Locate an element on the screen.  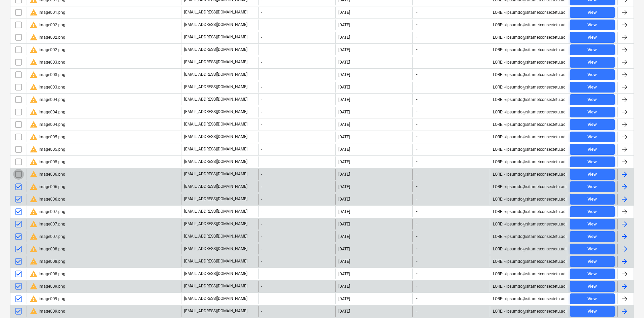
div: image004.png is located at coordinates (47, 125).